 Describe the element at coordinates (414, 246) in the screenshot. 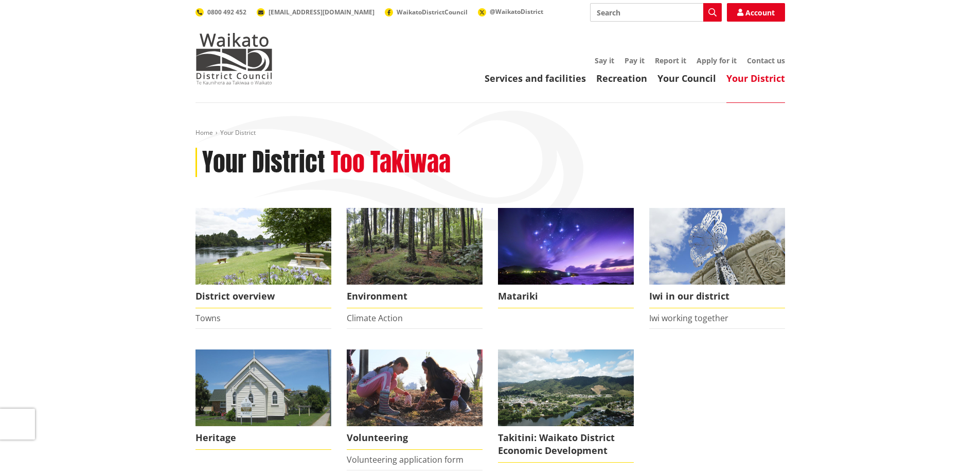

I see `img: biodiversity- Wright's Bush_16x9 crop` at that location.